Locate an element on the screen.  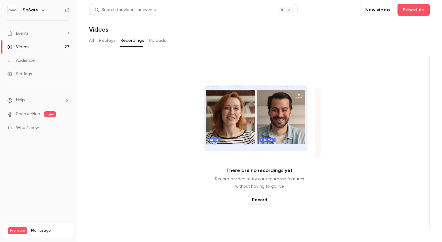
span: Plan usage is located at coordinates (50, 231).